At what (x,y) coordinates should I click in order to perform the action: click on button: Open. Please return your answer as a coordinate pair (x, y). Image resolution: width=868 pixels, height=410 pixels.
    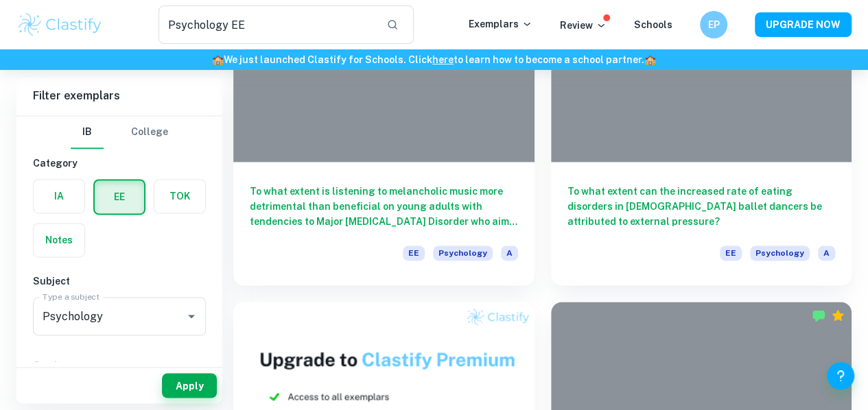
    Looking at the image, I should click on (192, 316).